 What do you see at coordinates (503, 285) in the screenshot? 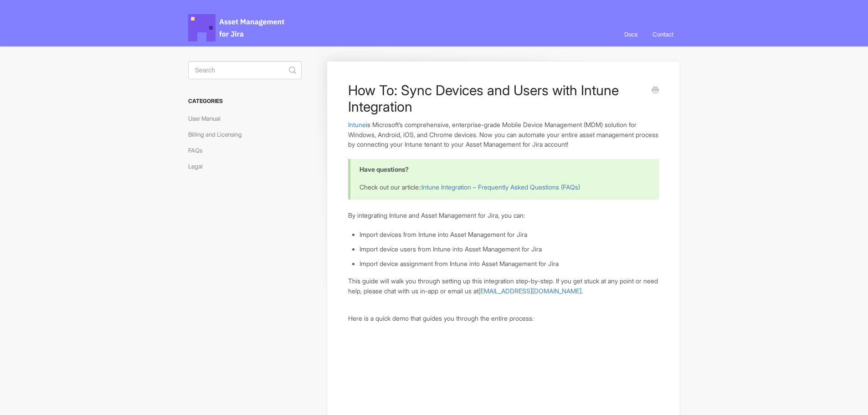
I see `p: This guide will walk you through setting up this integration step-by-step. If you get stuck at an...` at bounding box center [503, 285].